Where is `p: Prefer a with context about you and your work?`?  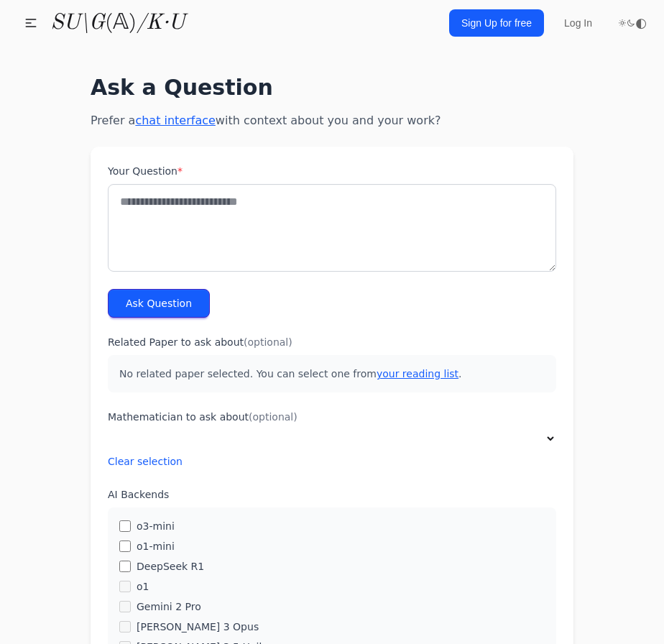 p: Prefer a with context about you and your work? is located at coordinates (332, 121).